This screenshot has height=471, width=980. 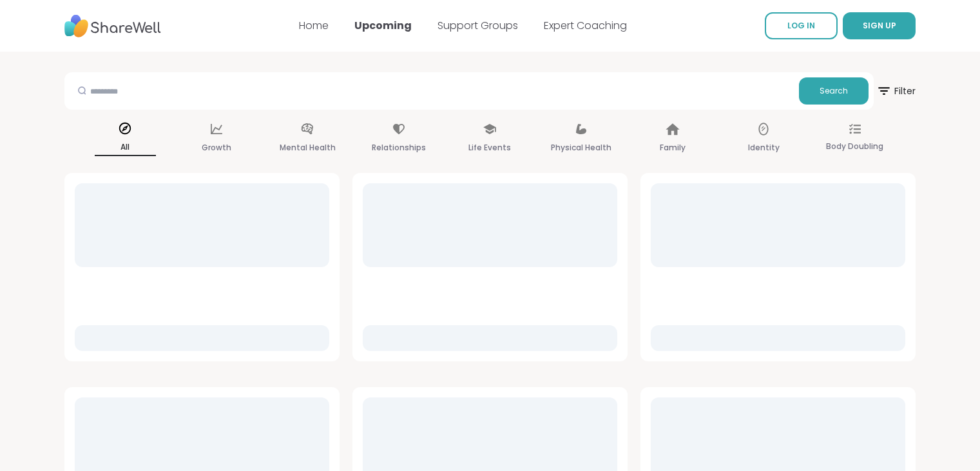 What do you see at coordinates (307, 147) in the screenshot?
I see `p: Mental Health` at bounding box center [307, 147].